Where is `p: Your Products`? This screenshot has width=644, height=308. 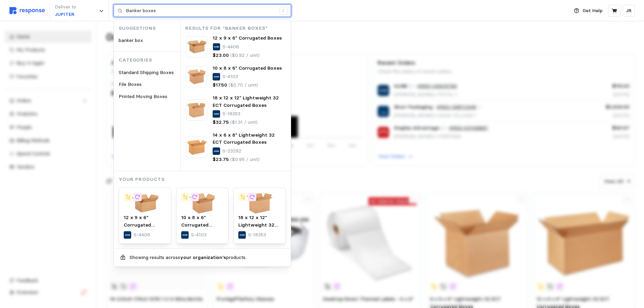 p: Your Products is located at coordinates (205, 179).